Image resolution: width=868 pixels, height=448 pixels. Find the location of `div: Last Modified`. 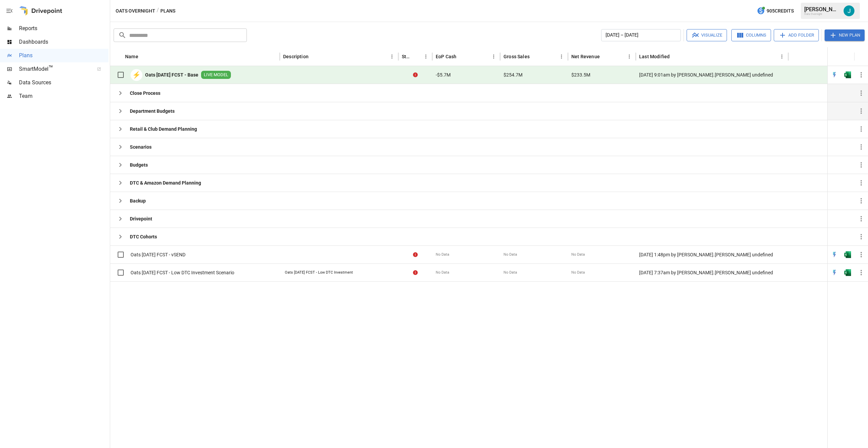

div: Last Modified is located at coordinates (654, 57).